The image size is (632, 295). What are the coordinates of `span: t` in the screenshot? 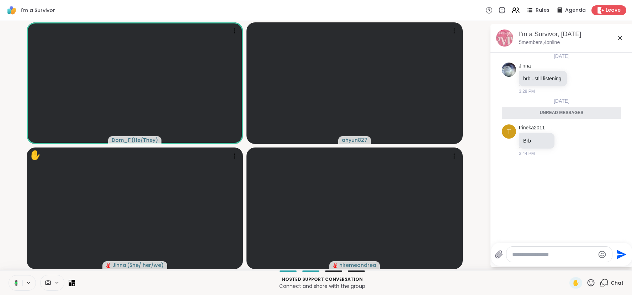 It's located at (509, 132).